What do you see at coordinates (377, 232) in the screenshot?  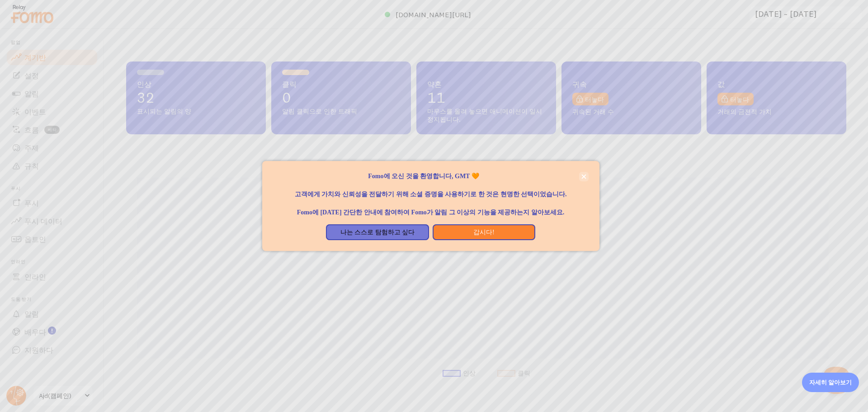 I see `button: 나는 스스로 탐험하고 싶다` at bounding box center [377, 232].